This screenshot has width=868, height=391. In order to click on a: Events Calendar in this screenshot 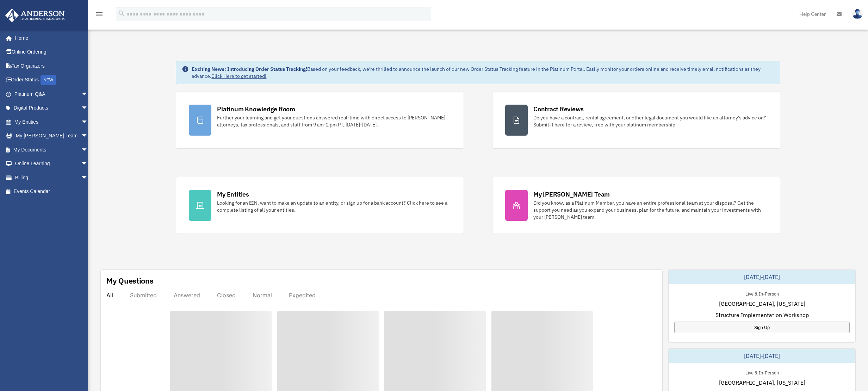, I will do `click(52, 192)`.